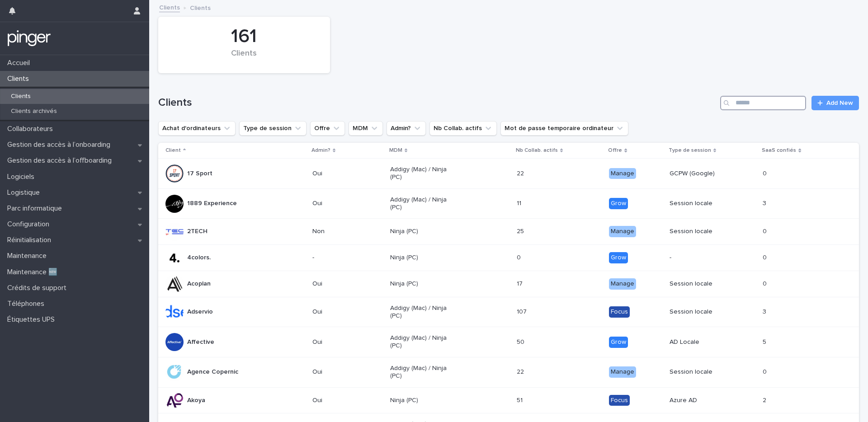 Image resolution: width=868 pixels, height=422 pixels. Describe the element at coordinates (396, 150) in the screenshot. I see `p: MDM` at that location.